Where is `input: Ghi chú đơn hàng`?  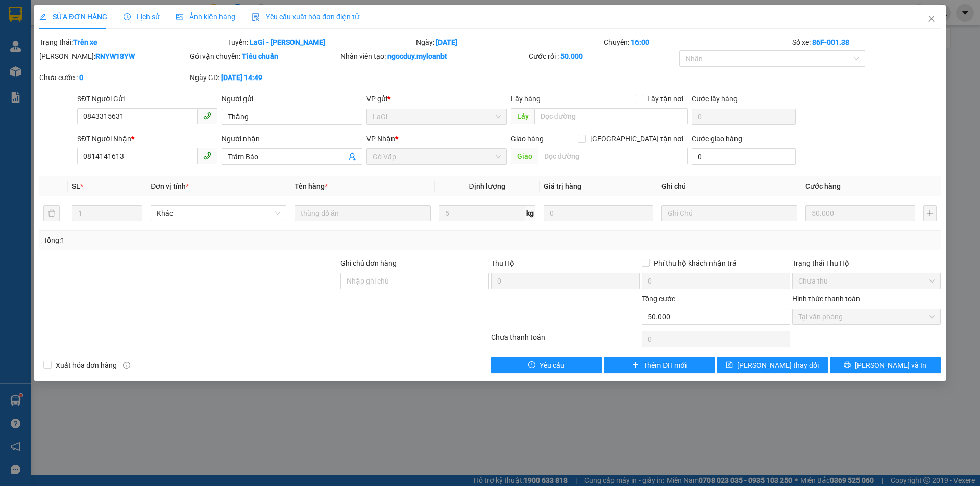
input: Ghi chú đơn hàng is located at coordinates (415, 281).